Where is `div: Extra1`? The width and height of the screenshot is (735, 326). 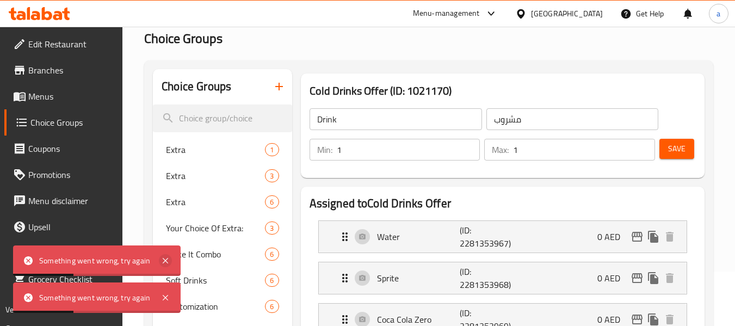
div: Extra1 is located at coordinates (222, 150).